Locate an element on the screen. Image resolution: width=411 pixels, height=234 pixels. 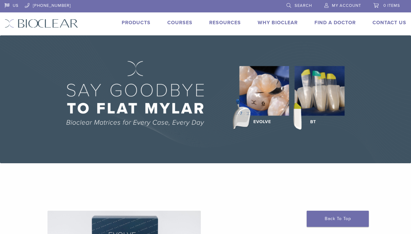
span: My Account is located at coordinates (346, 6).